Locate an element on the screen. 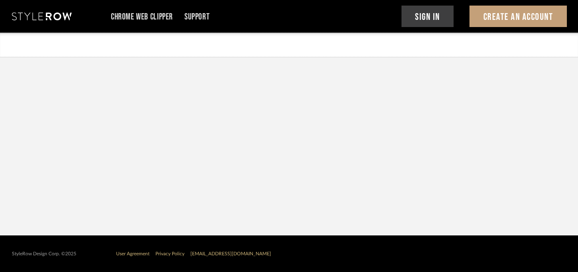  a: Privacy Policy is located at coordinates (170, 253).